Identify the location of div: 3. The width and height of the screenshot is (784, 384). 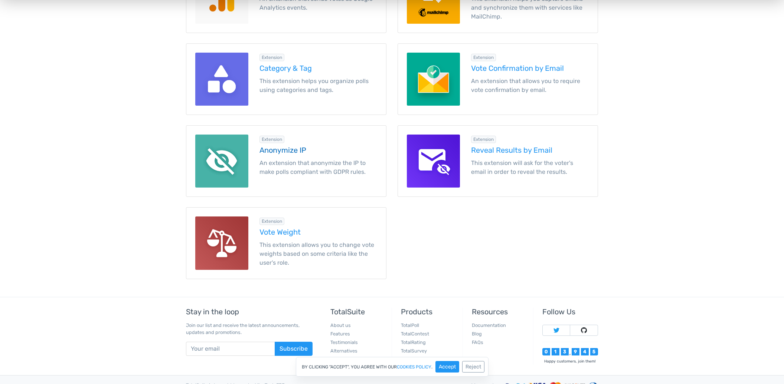
(564, 352).